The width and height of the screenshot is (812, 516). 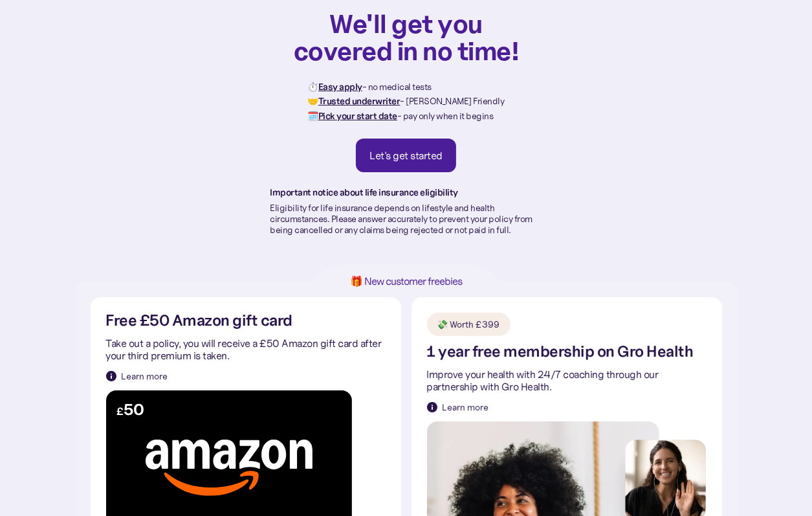 I want to click on div: 💸 Worth £399, so click(x=469, y=325).